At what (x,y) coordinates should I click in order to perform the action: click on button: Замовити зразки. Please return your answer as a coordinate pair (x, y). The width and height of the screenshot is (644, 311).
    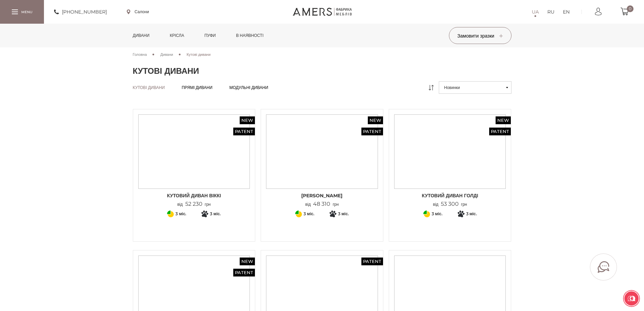
    Looking at the image, I should click on (480, 36).